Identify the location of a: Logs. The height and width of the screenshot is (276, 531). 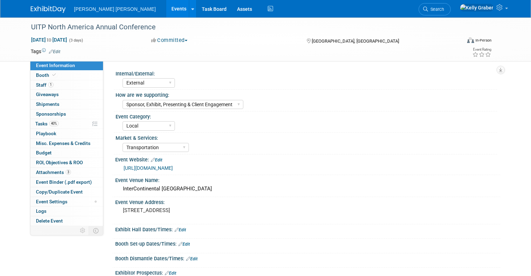
(67, 211).